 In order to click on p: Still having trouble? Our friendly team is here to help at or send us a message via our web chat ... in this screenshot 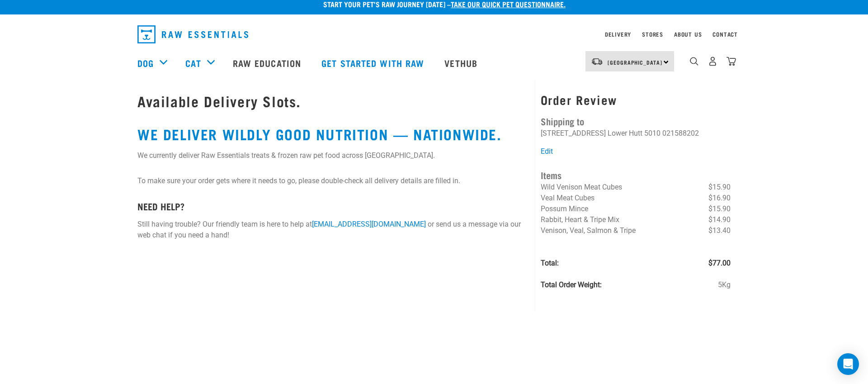, I will do `click(333, 229)`.